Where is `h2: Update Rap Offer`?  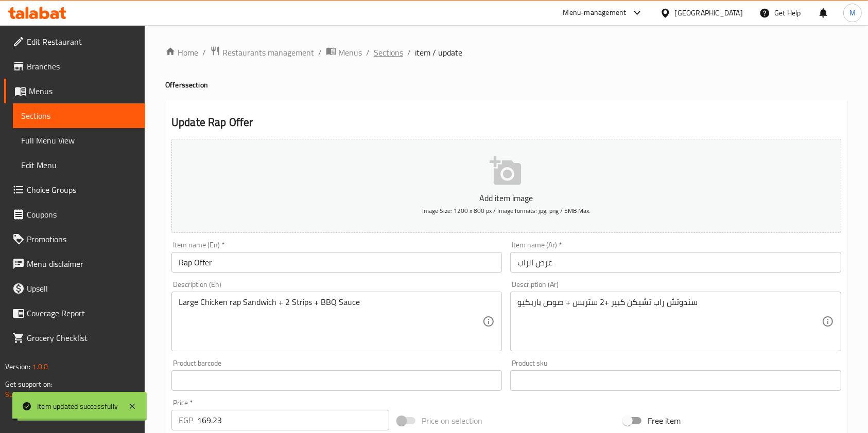 h2: Update Rap Offer is located at coordinates (506, 122).